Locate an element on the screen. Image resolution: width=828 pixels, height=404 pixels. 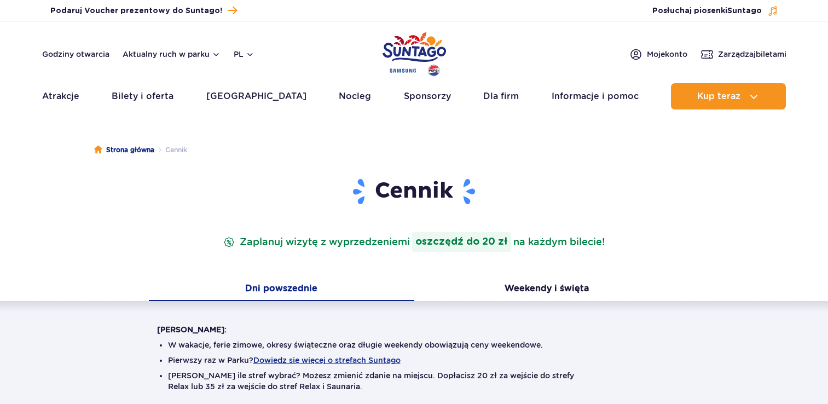
span: Posłuchaj piosenki is located at coordinates (707, 11).